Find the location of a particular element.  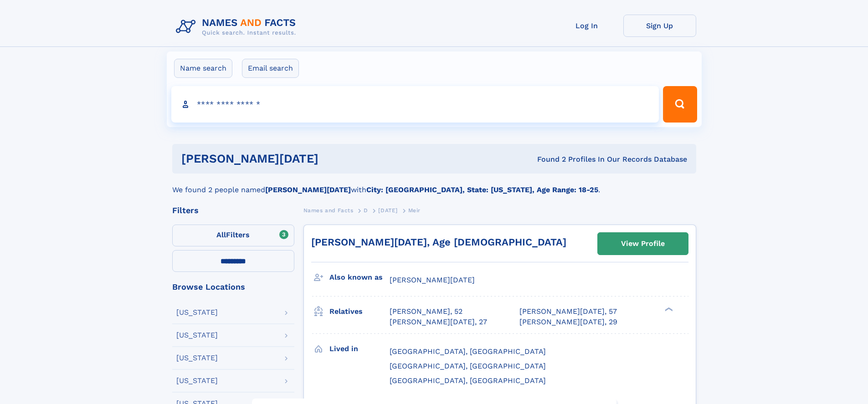

a: Log In is located at coordinates (587, 26).